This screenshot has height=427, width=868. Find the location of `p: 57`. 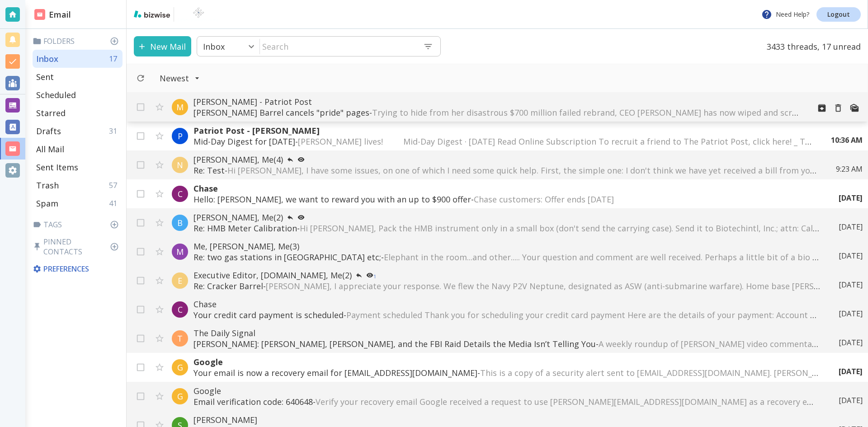

p: 57 is located at coordinates (115, 185).